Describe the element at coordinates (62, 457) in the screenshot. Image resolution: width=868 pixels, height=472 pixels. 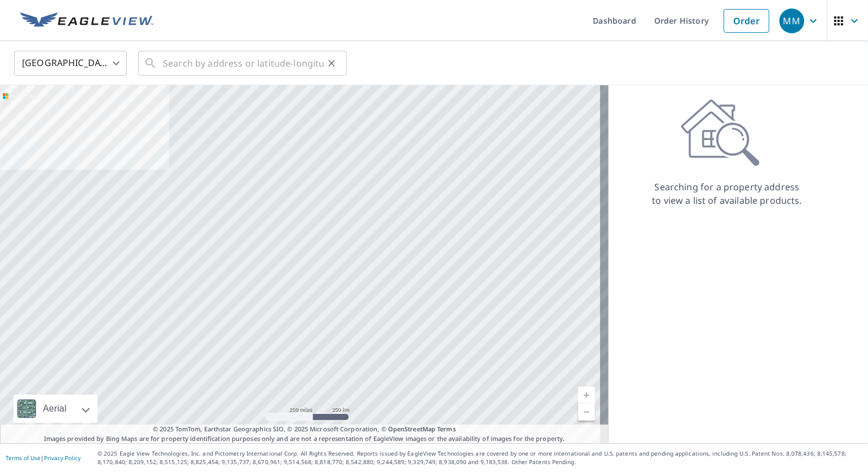
I see `a: Privacy Policy` at that location.